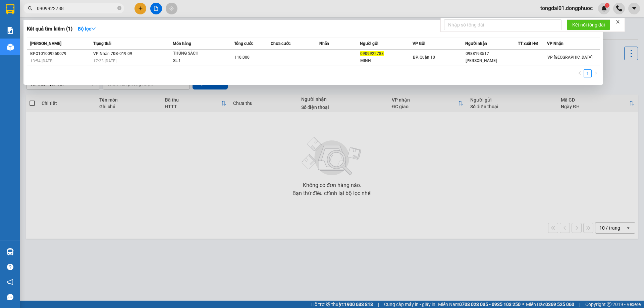  Describe the element at coordinates (102, 44) in the screenshot. I see `span: Trạng thái` at that location.